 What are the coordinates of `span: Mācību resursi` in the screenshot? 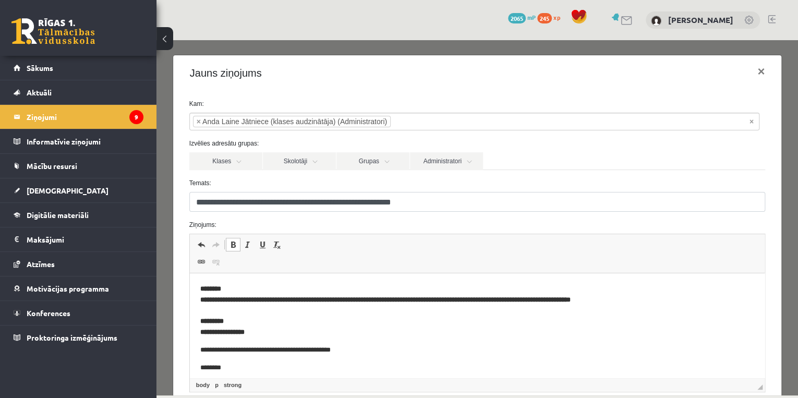 It's located at (52, 166).